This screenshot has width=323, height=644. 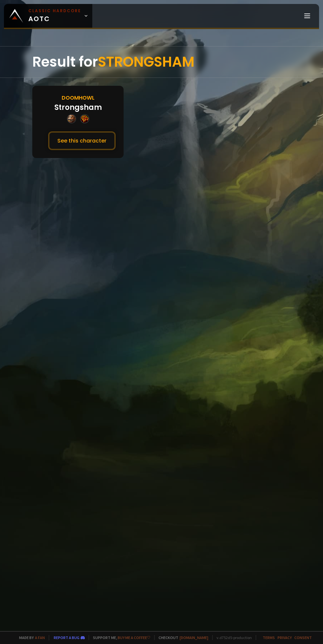 What do you see at coordinates (67, 637) in the screenshot?
I see `a: Report a bug` at bounding box center [67, 637].